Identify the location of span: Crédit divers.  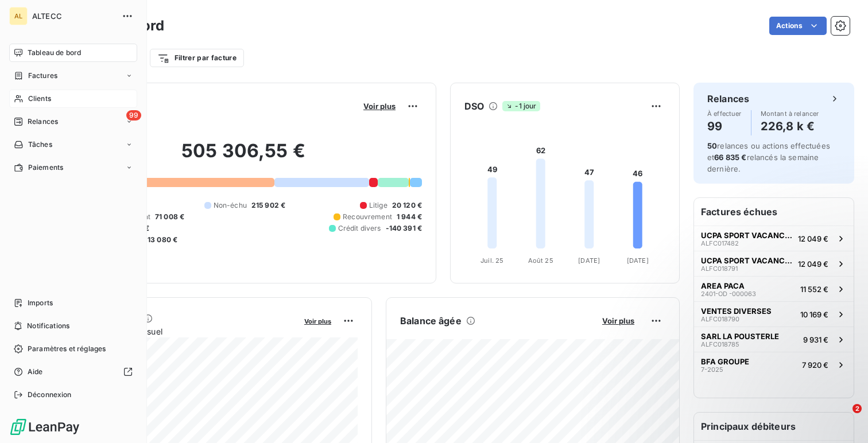
(360, 229).